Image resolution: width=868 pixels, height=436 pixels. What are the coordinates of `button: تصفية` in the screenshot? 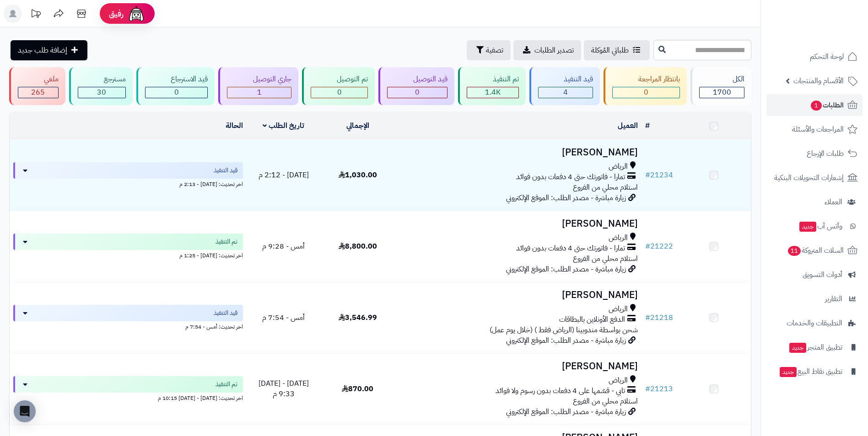 It's located at (489, 50).